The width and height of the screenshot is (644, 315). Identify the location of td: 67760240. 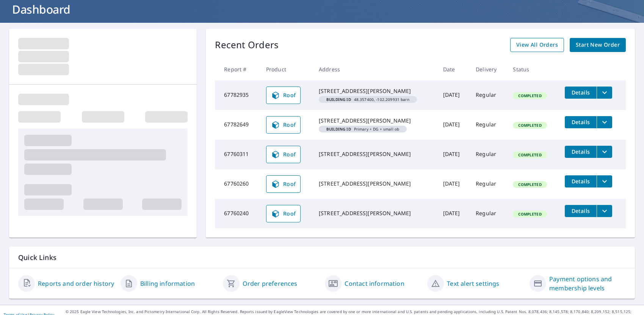
(237, 213).